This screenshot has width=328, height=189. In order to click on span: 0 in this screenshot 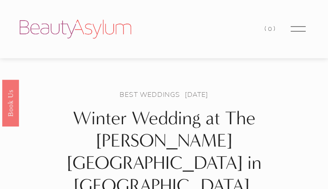, I will do `click(270, 29)`.